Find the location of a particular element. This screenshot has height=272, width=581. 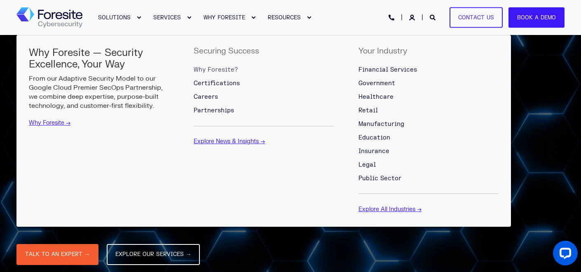

a: Contact Us is located at coordinates (476, 17).